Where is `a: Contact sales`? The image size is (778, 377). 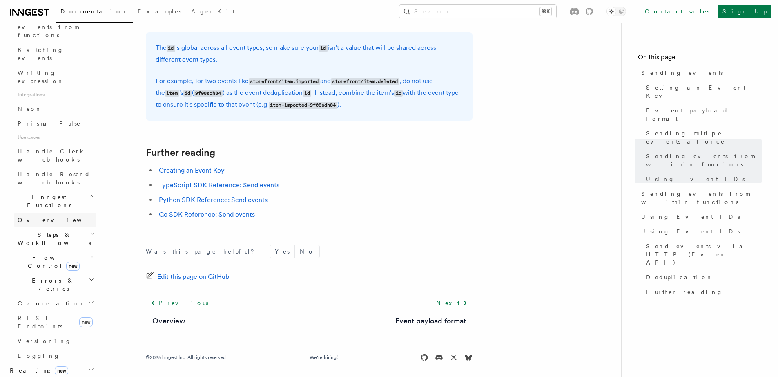
a: Contact sales is located at coordinates (677, 11).